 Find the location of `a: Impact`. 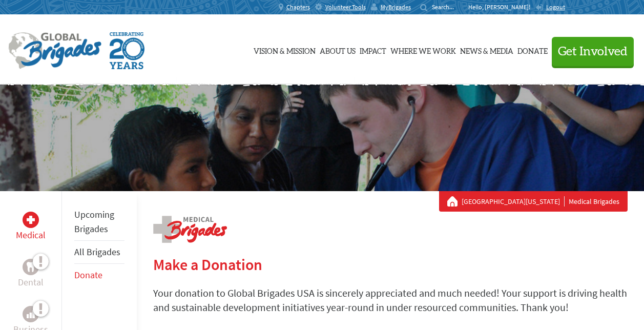

a: Impact is located at coordinates (373, 49).